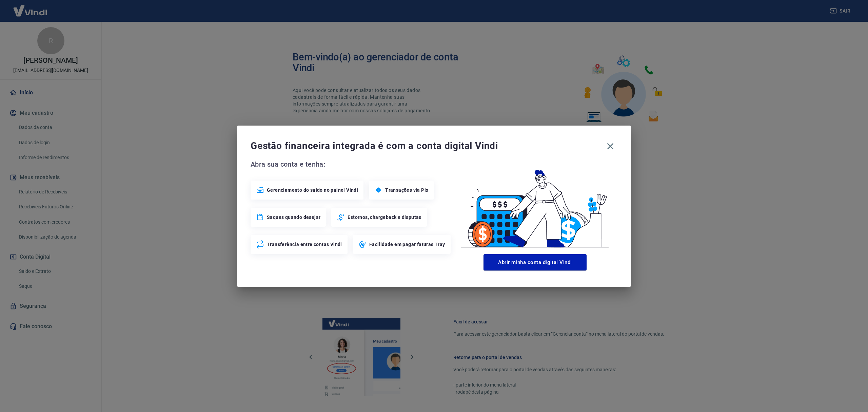 Image resolution: width=868 pixels, height=412 pixels. What do you see at coordinates (406, 190) in the screenshot?
I see `span: Transações via Pix` at bounding box center [406, 190].